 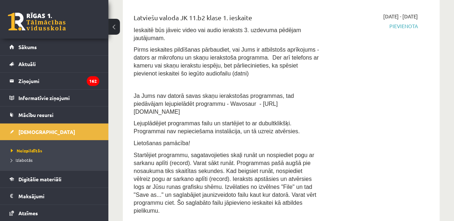 What do you see at coordinates (54, 47) in the screenshot?
I see `a: Sākums` at bounding box center [54, 47].